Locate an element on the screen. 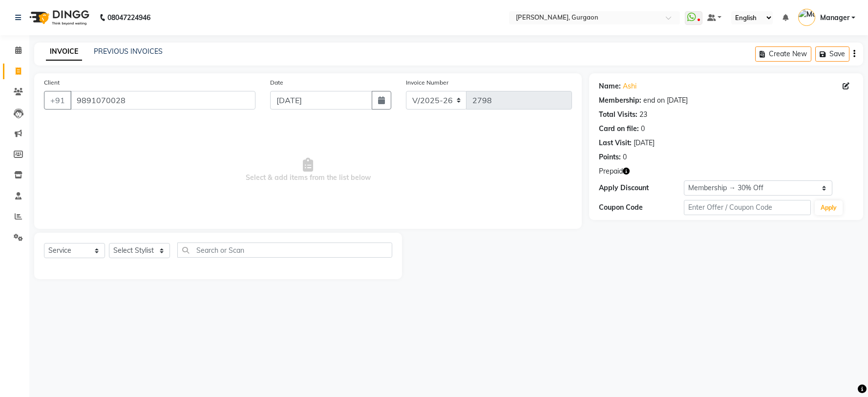  div: Apply Discount is located at coordinates (641, 188).